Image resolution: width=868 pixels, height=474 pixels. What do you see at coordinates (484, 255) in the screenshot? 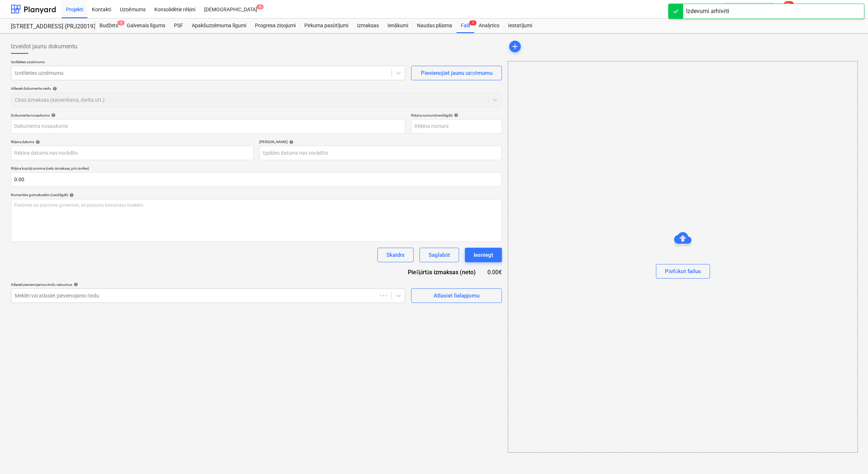
I see `button: Iesniegt` at bounding box center [484, 255].